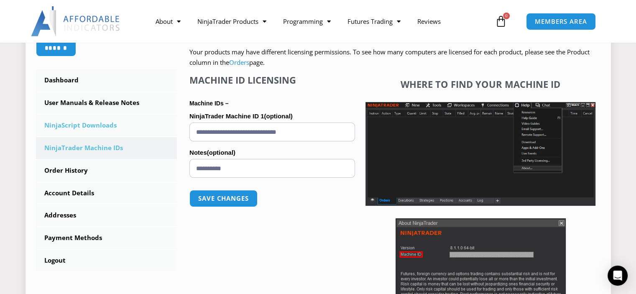  What do you see at coordinates (618, 276) in the screenshot?
I see `div: Open Intercom Messenger` at bounding box center [618, 276].